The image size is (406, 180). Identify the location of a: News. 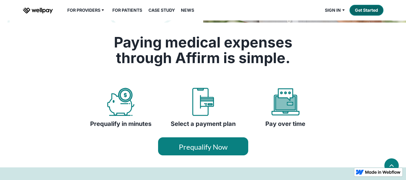
(188, 10).